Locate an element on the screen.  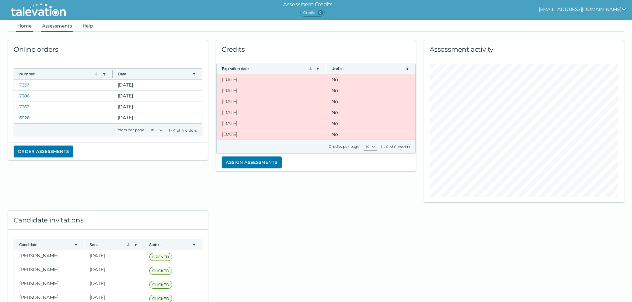
div: Candidate invitations is located at coordinates (108, 220).